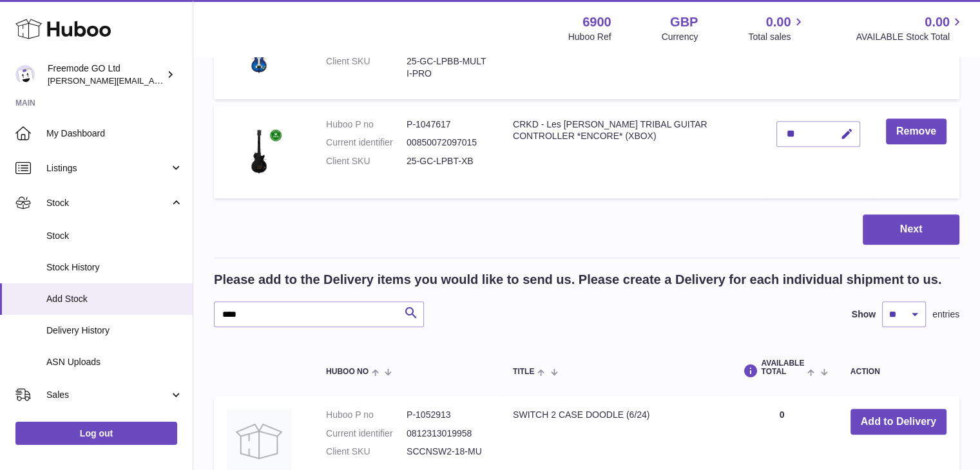  What do you see at coordinates (578, 280) in the screenshot?
I see `h2: Please add to the Delivery items you would like to send us. Please create a Delivery for each ind...` at bounding box center [578, 280].